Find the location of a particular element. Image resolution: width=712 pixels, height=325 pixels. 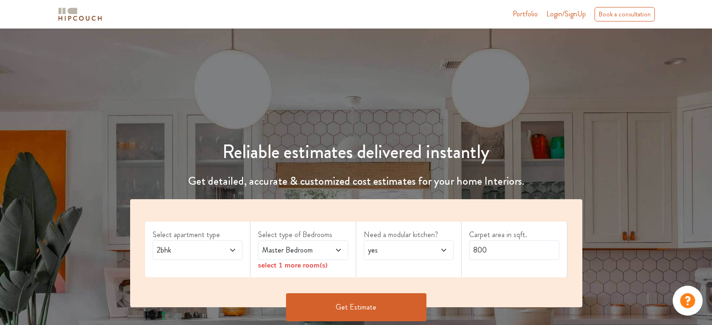

span: Master Bedroom is located at coordinates (291, 250).